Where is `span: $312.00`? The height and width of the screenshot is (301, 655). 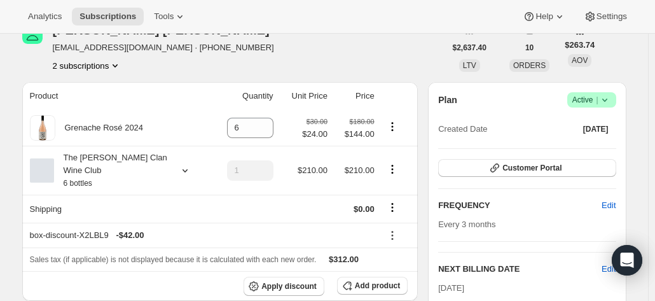 span: $312.00 is located at coordinates (344, 259).